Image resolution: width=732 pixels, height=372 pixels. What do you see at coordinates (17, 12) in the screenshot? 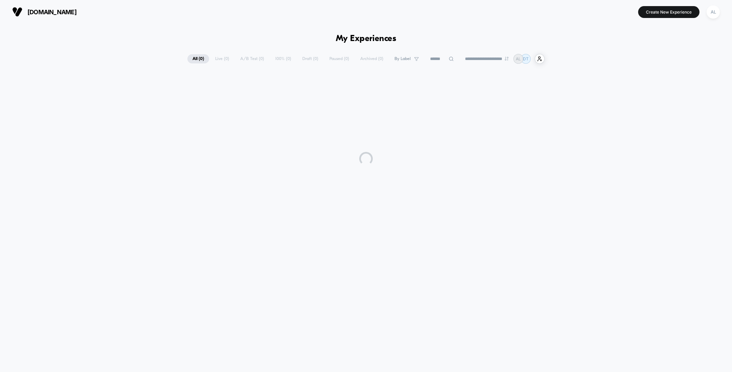
I see `img: Visually logo` at bounding box center [17, 12].